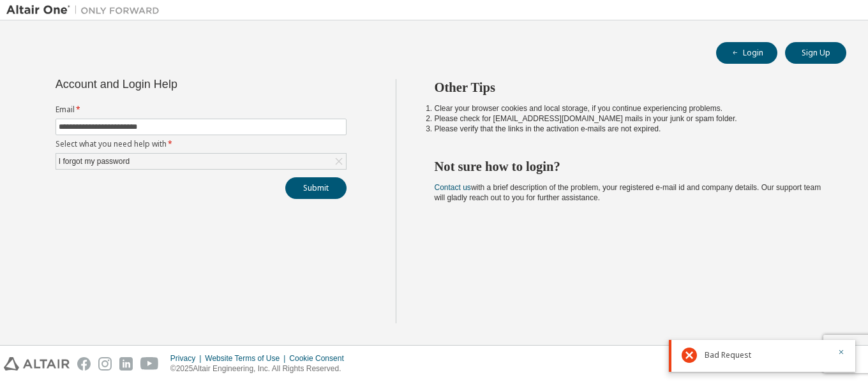 This screenshot has width=868, height=382. What do you see at coordinates (105, 364) in the screenshot?
I see `img: instagram.svg` at bounding box center [105, 364].